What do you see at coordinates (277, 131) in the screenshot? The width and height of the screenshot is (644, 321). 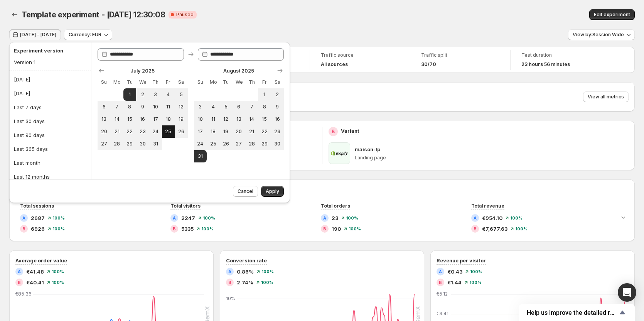 I see `button: Saturday August 23 2025` at bounding box center [277, 131].